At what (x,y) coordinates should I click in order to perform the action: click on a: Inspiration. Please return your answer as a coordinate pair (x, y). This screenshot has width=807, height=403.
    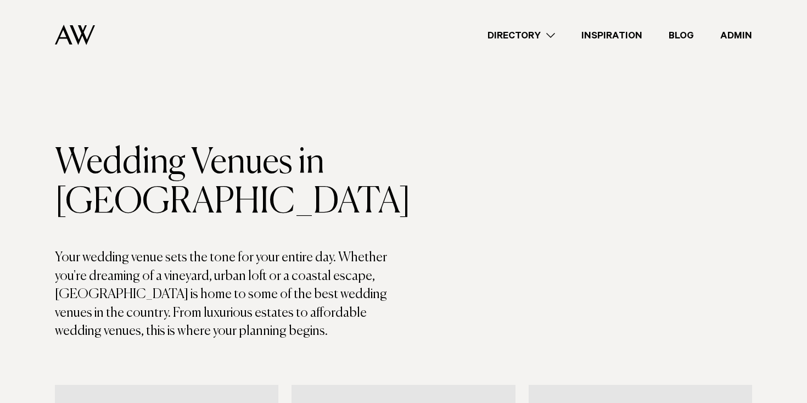
    Looking at the image, I should click on (612, 35).